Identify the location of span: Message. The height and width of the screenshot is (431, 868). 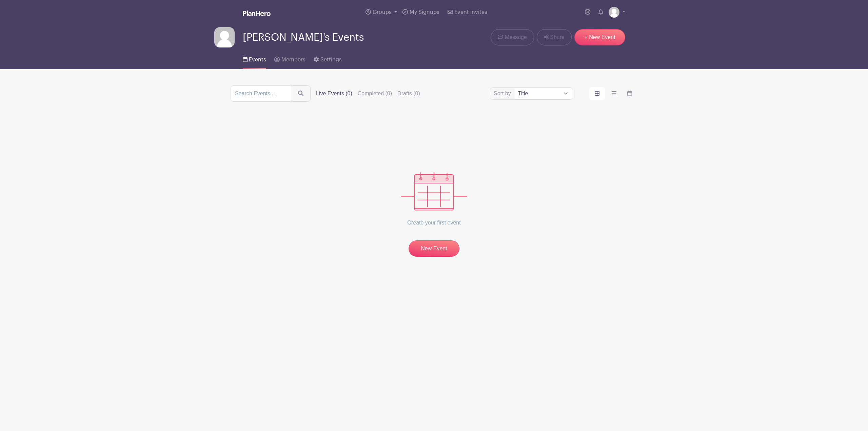
(516, 38).